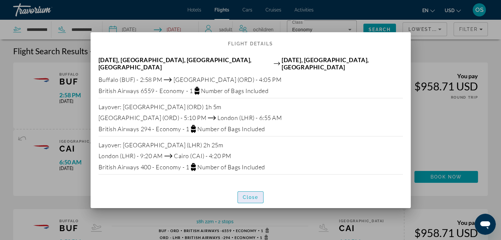 The width and height of the screenshot is (501, 240). Describe the element at coordinates (251, 91) in the screenshot. I see `div: British Airways 6559 -` at that location.